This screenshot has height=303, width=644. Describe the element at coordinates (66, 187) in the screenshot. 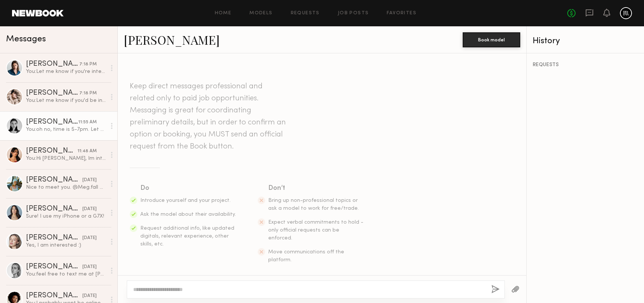

I see `div: Nice to meet you. @Meg.fall on ig. Thanks for reaching out!` at that location.